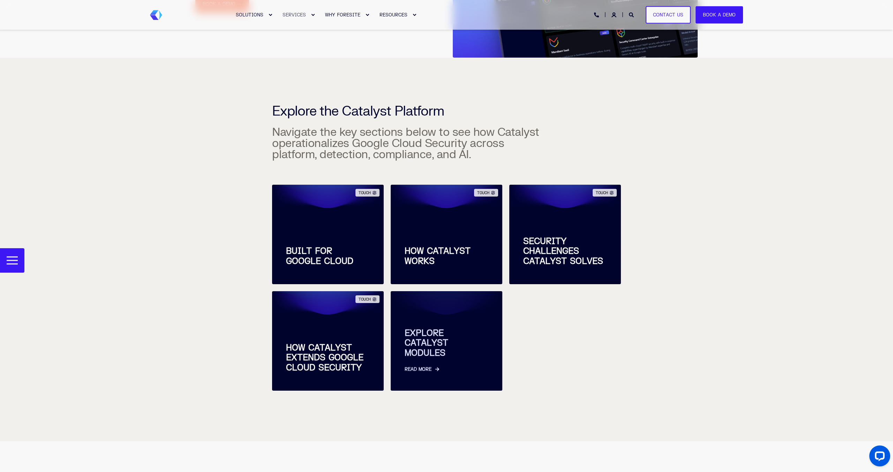 This screenshot has height=472, width=893. What do you see at coordinates (156, 15) in the screenshot?
I see `img: Foresite brand mark, a hexagon shape of blues with a directional arrow to the right hand side` at bounding box center [156, 15].